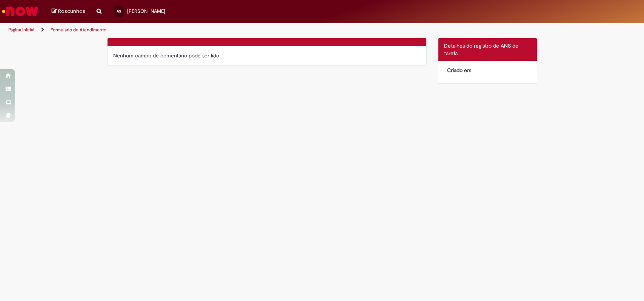 This screenshot has height=301, width=644. Describe the element at coordinates (20, 11) in the screenshot. I see `img: ServiceNow` at that location.